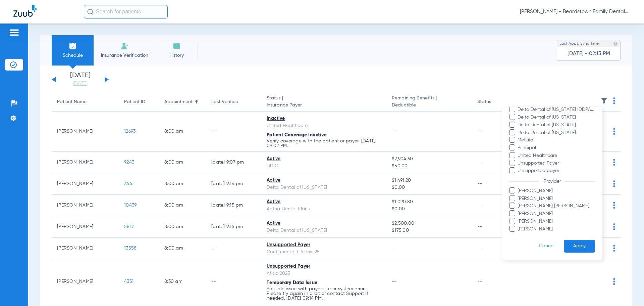 The width and height of the screenshot is (644, 306). I want to click on button: Apply, so click(579, 246).